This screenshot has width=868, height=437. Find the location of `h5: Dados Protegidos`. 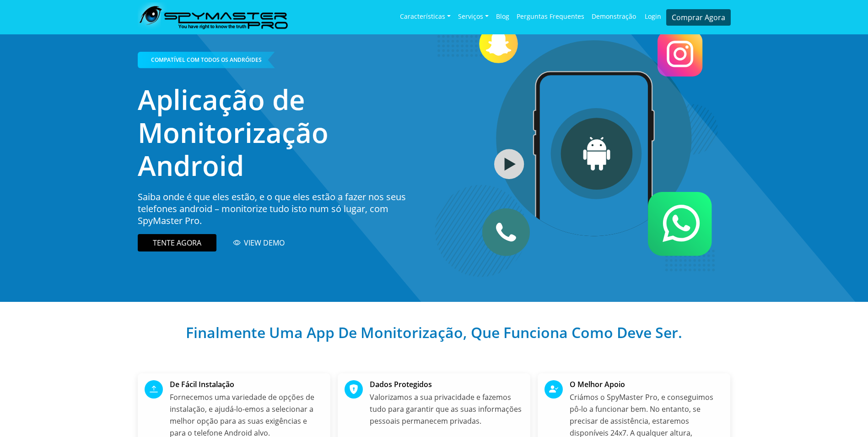

h5: Dados Protegidos is located at coordinates (447, 384).